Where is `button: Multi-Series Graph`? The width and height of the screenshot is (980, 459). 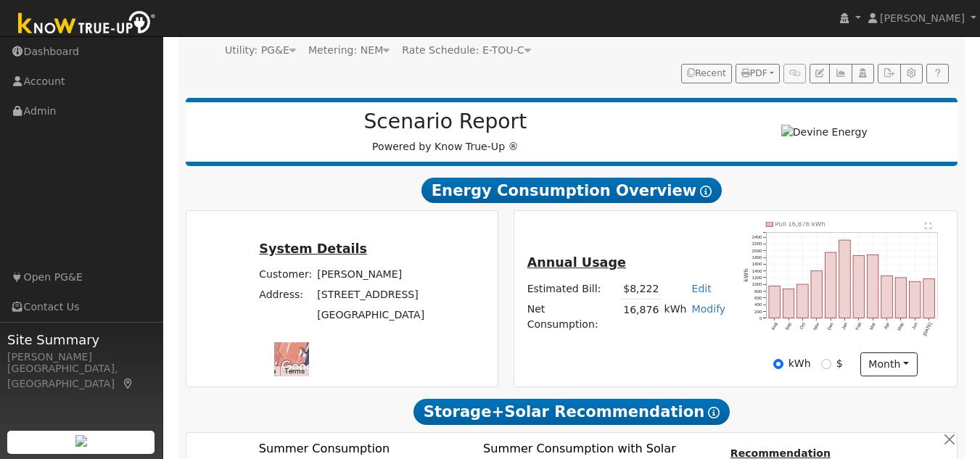 button: Multi-Series Graph is located at coordinates (839, 74).